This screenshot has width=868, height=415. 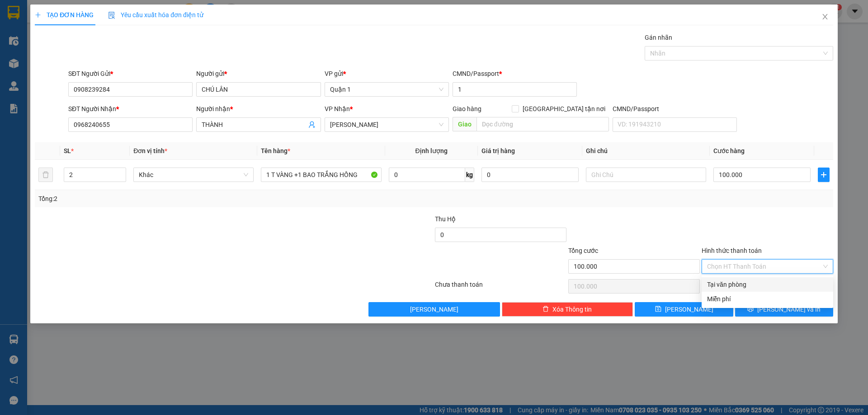 I want to click on div: Miễn phí, so click(x=767, y=299).